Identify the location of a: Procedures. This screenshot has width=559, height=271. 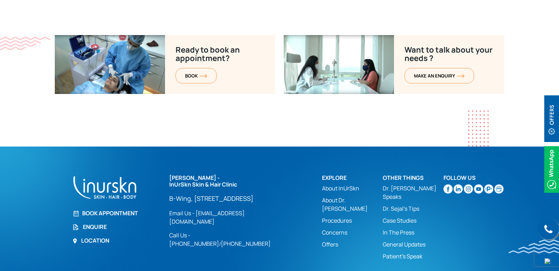
(352, 221).